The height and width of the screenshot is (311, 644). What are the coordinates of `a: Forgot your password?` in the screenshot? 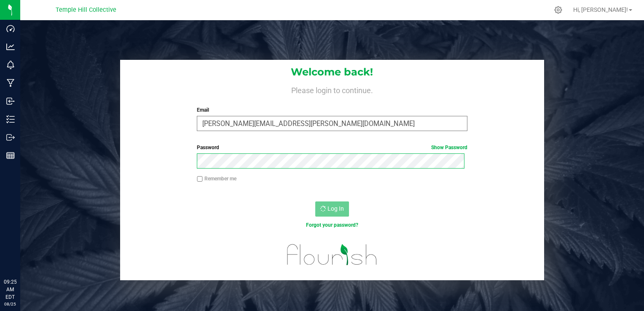 It's located at (332, 225).